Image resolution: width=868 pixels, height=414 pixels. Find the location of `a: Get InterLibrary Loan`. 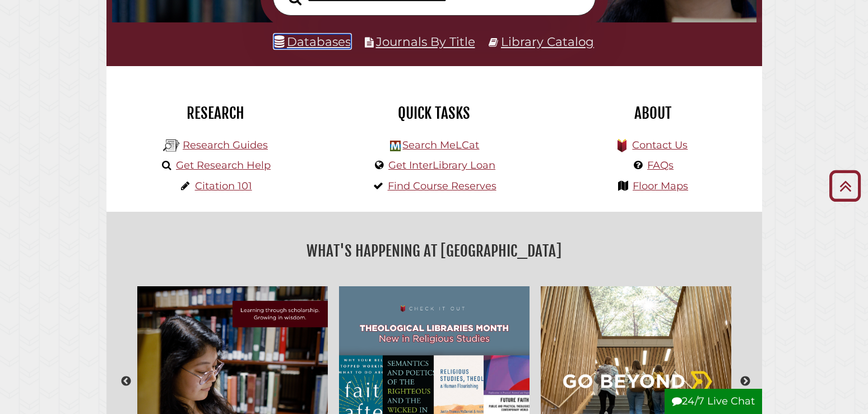

a: Get InterLibrary Loan is located at coordinates (441, 165).